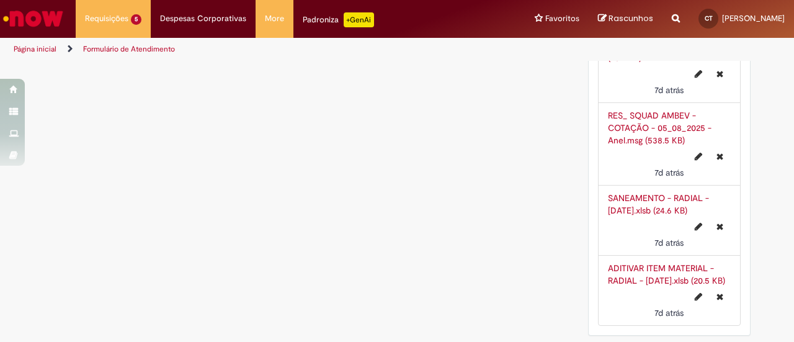 The height and width of the screenshot is (342, 794). What do you see at coordinates (35, 49) in the screenshot?
I see `a: Página inicial` at bounding box center [35, 49].